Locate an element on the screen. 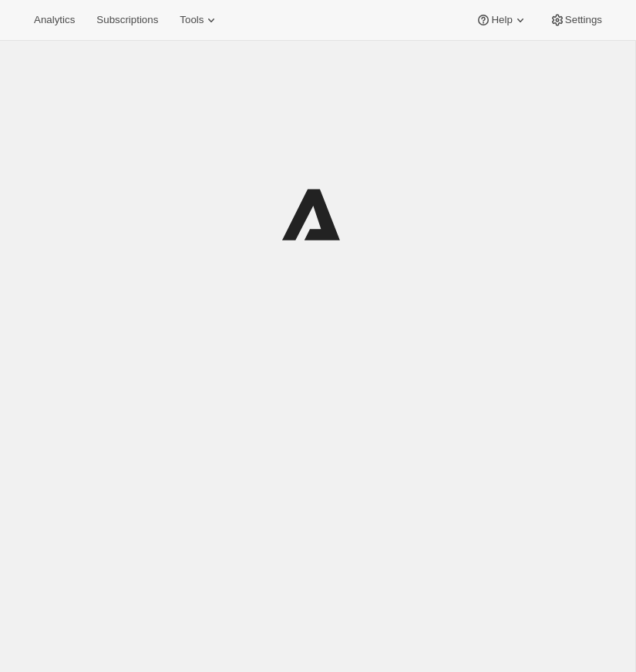  span: Tools is located at coordinates (191, 20).